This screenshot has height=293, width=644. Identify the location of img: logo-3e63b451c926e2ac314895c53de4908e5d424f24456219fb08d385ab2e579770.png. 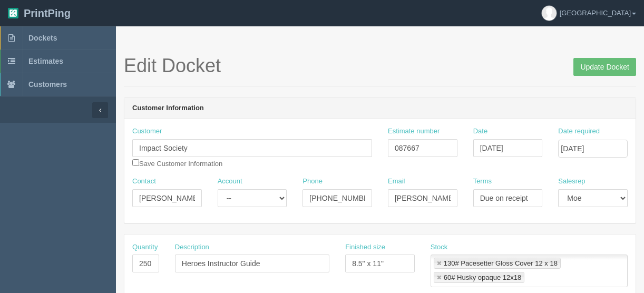
(13, 13).